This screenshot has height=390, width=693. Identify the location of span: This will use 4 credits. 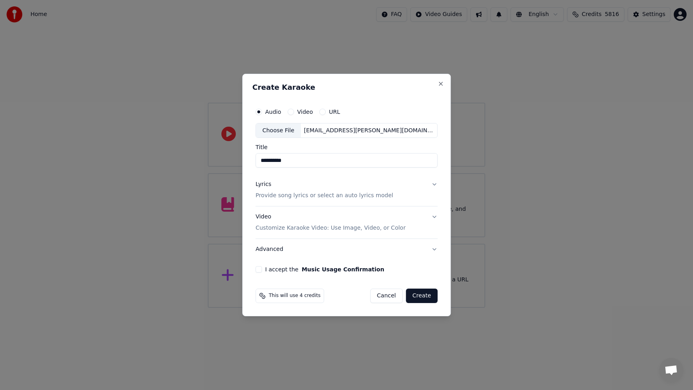
(295, 296).